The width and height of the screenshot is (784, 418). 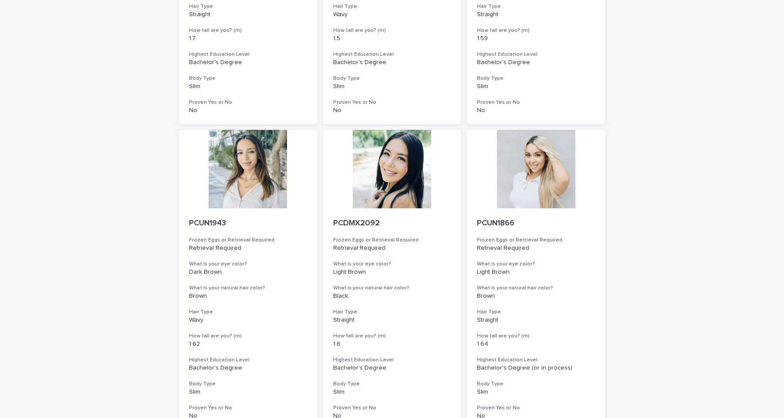 What do you see at coordinates (248, 344) in the screenshot?
I see `p: 1.62` at bounding box center [248, 344].